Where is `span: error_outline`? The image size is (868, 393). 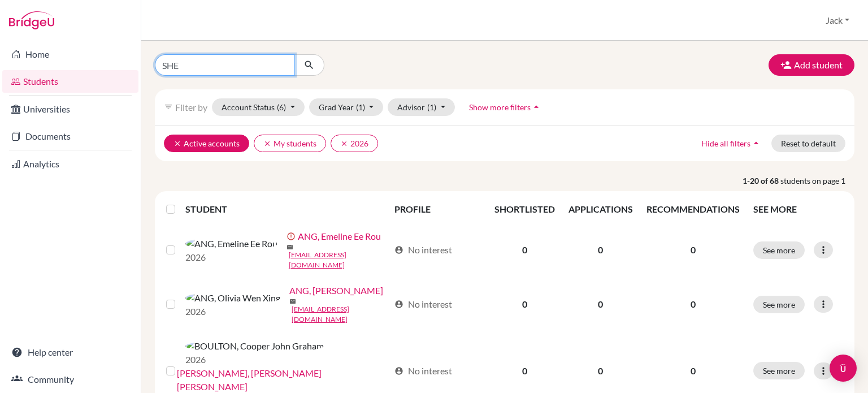
span: error_outline is located at coordinates (292, 237).